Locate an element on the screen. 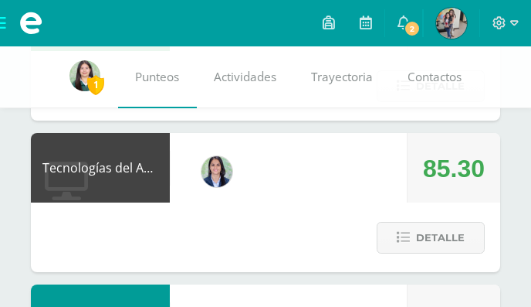 Image resolution: width=531 pixels, height=307 pixels. img: f8f0f59f535f802ccb0dc51e02970293.png is located at coordinates (85, 76).